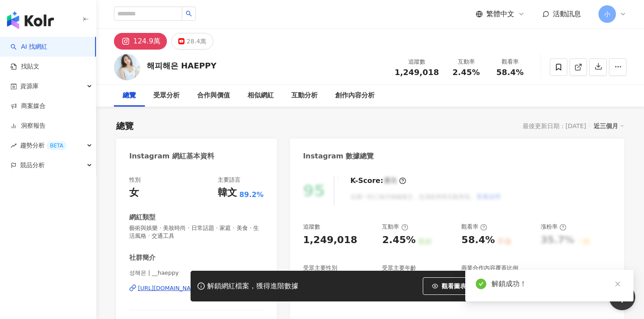 This screenshot has width=644, height=319. I want to click on div: 해피해은 HAEPPY, so click(182, 65).